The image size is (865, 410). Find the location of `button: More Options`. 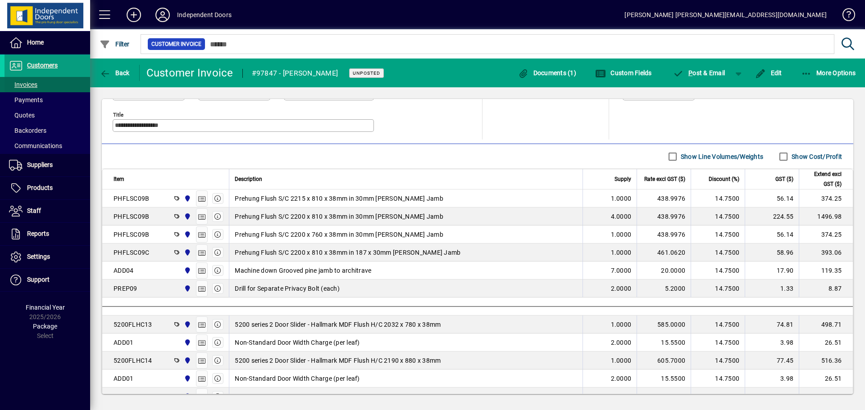

button: More Options is located at coordinates (828, 73).